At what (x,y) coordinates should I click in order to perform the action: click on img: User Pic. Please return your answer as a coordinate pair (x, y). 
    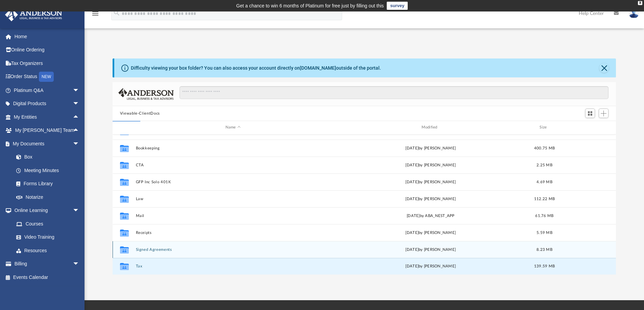
    Looking at the image, I should click on (634, 13).